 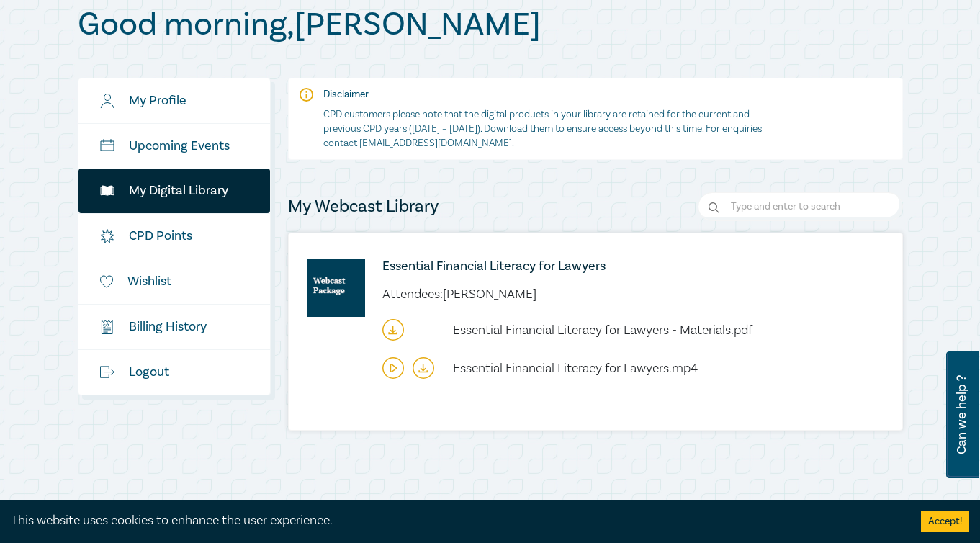 I want to click on img: online-intensive-(to-download), so click(x=336, y=288).